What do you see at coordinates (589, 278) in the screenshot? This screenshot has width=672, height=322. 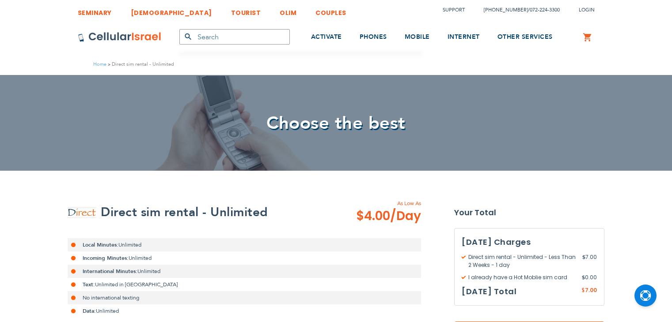 I see `span: 0.00` at bounding box center [589, 278].